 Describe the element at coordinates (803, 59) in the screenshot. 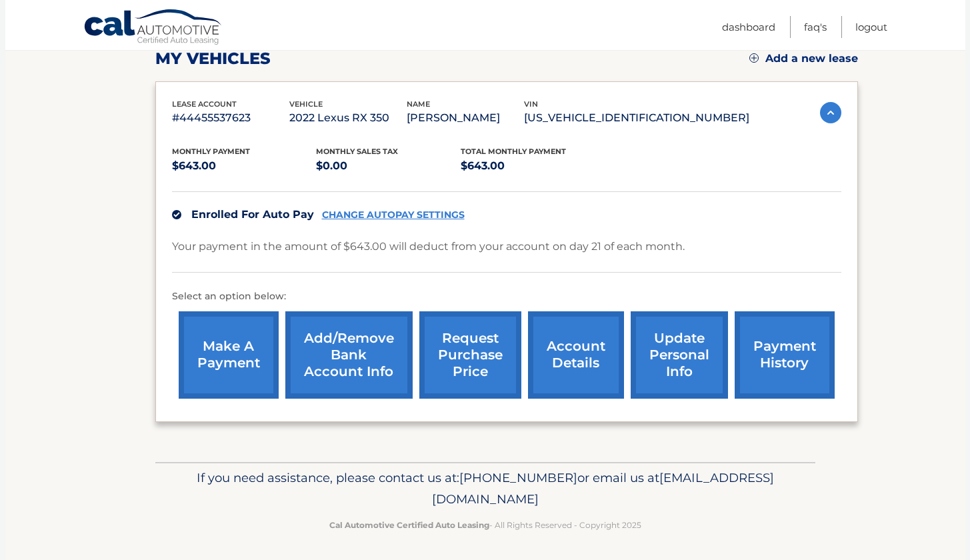

I see `a: Add a new lease` at that location.